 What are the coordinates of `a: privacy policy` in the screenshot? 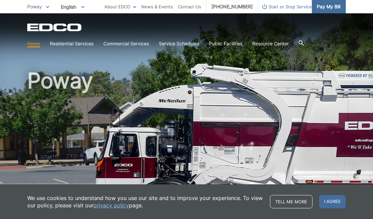 It's located at (111, 205).